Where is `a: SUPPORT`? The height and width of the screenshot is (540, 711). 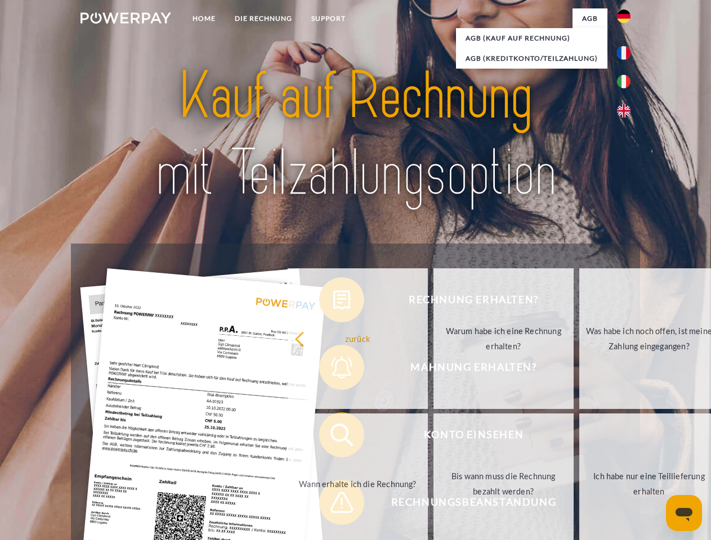
a: SUPPORT is located at coordinates (328, 19).